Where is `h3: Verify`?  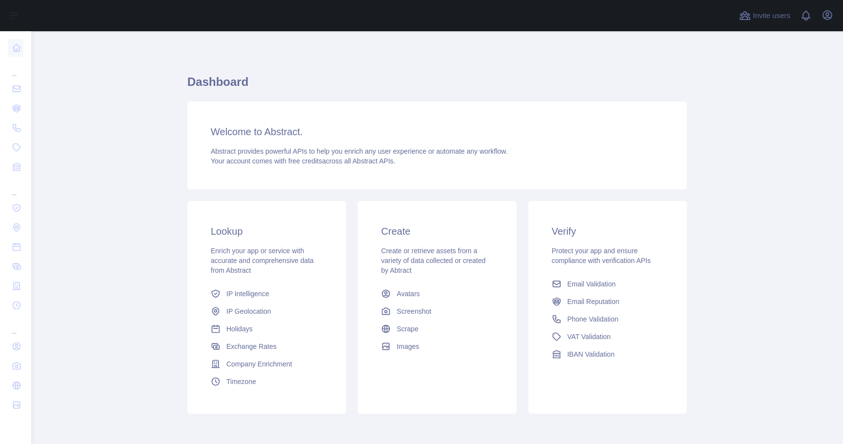 h3: Verify is located at coordinates (607, 231).